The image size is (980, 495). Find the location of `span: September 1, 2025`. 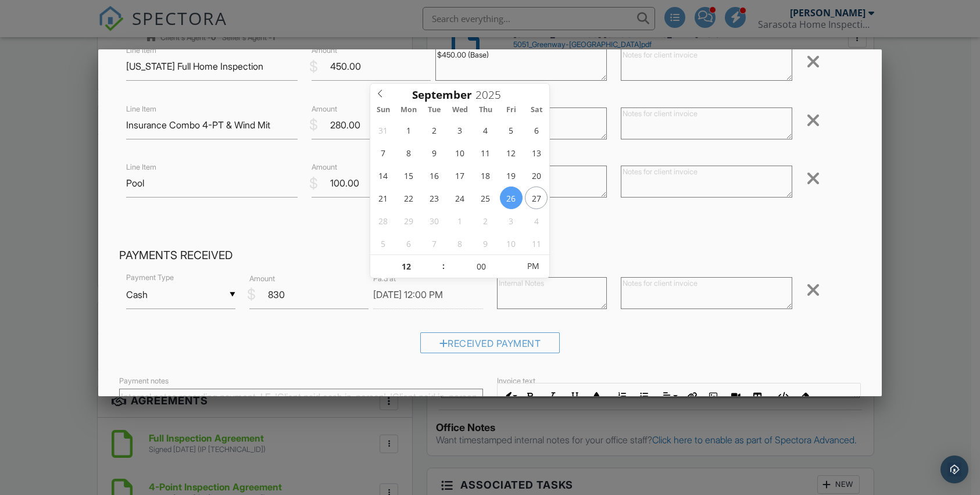

span: September 1, 2025 is located at coordinates (409, 130).